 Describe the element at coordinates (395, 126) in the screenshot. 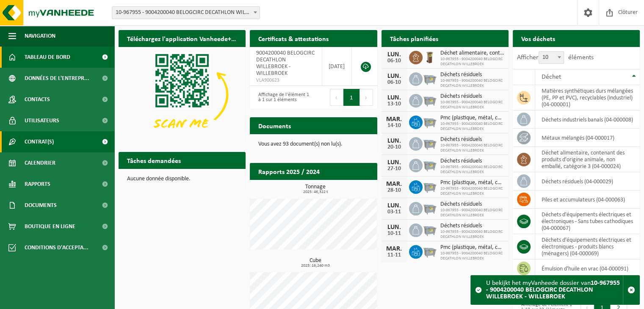

I see `div: 14-10` at that location.